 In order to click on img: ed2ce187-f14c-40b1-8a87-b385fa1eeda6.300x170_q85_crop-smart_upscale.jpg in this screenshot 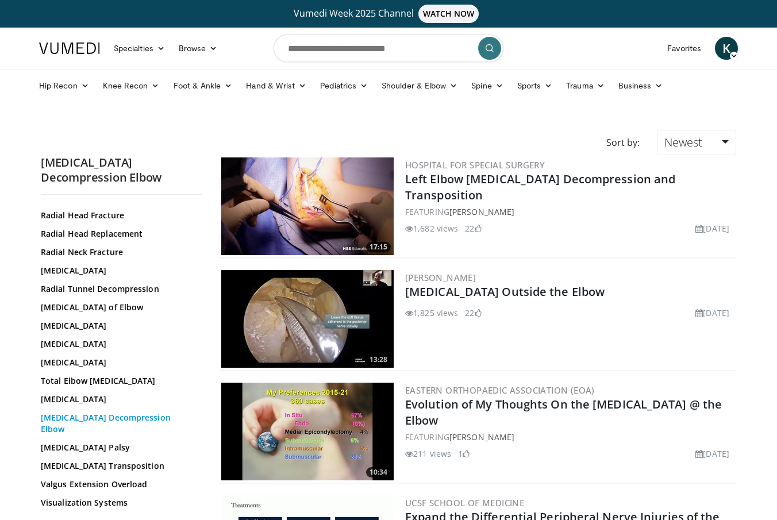, I will do `click(308, 432)`.